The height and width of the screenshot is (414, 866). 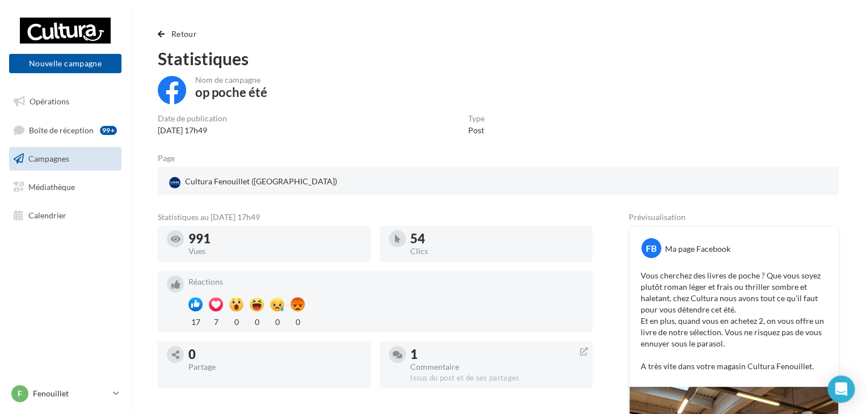 I want to click on div: Type, so click(x=476, y=119).